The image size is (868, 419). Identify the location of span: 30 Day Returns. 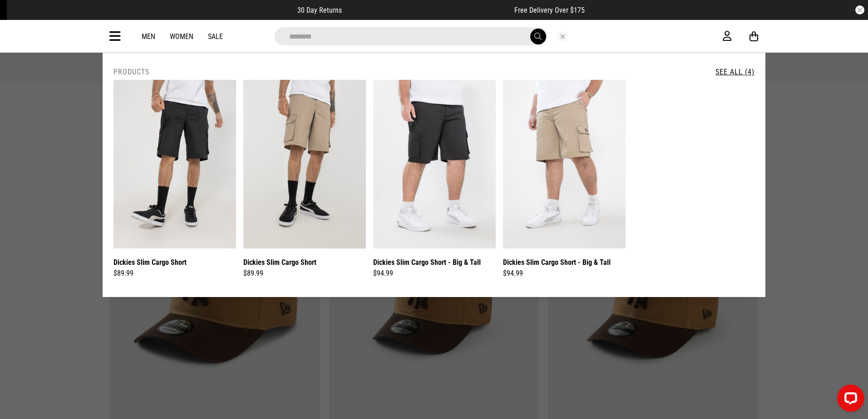
(319, 10).